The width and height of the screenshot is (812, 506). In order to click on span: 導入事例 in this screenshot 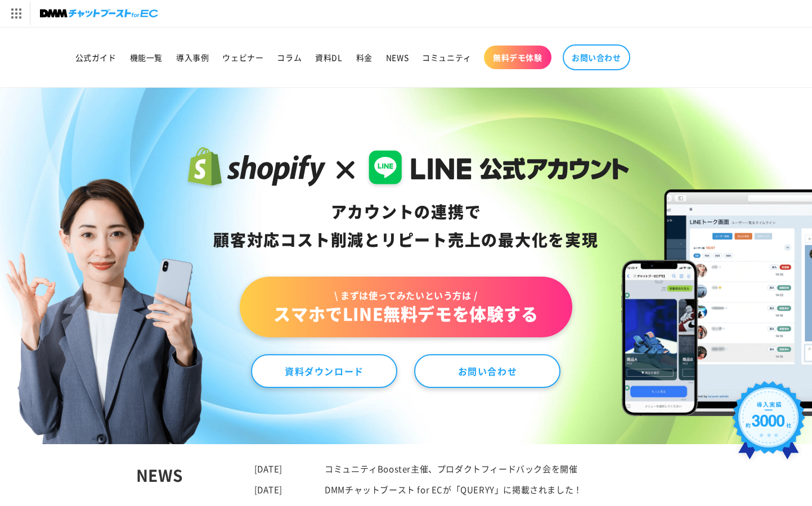, I will do `click(192, 57)`.